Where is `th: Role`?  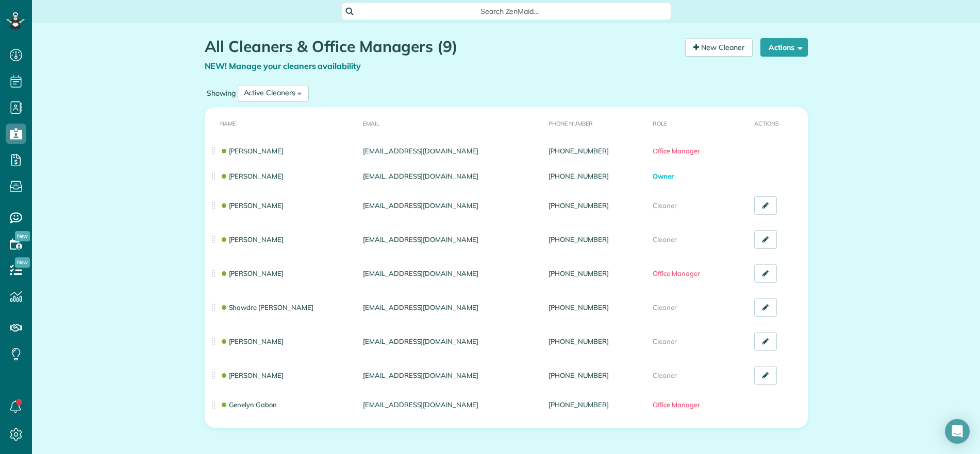 th: Role is located at coordinates (699, 123).